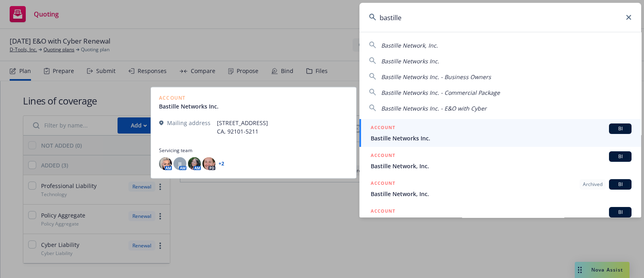  What do you see at coordinates (436, 77) in the screenshot?
I see `span: Bastille Networks Inc. - Business Owners` at bounding box center [436, 77].